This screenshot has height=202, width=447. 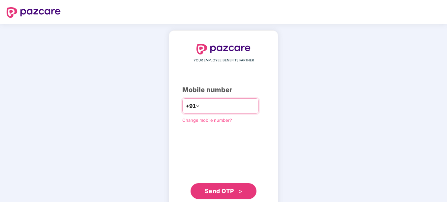 I want to click on span: +91, so click(x=191, y=106).